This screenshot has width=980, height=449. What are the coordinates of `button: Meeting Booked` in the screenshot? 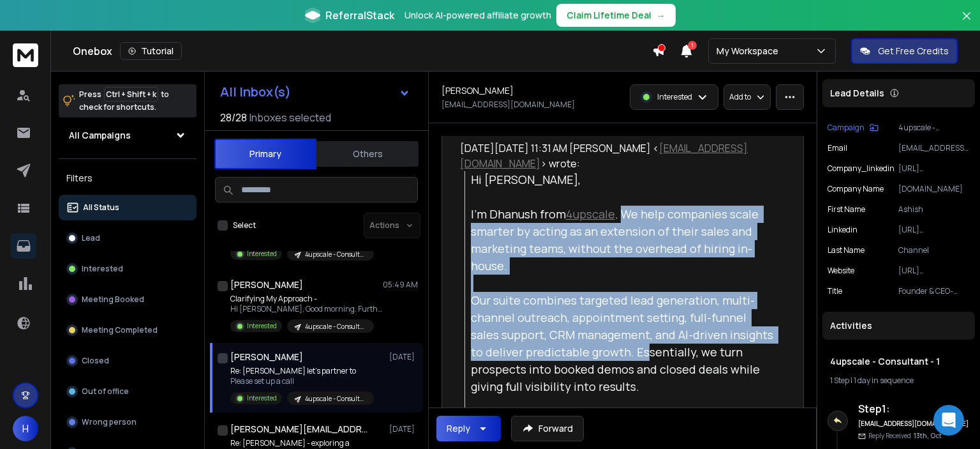 It's located at (128, 300).